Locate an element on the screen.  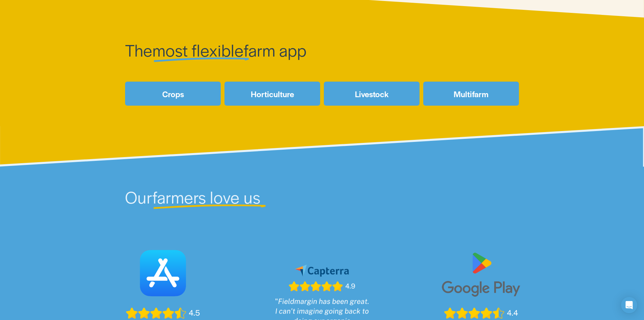
span: most flexible is located at coordinates (198, 50).